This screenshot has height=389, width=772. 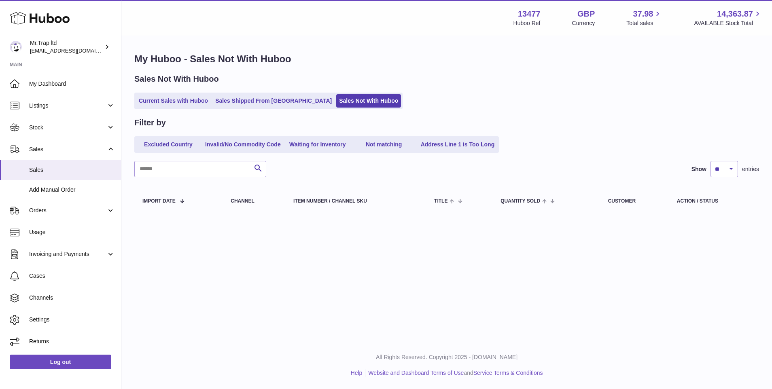 What do you see at coordinates (72, 190) in the screenshot?
I see `span: Add Manual Order` at bounding box center [72, 190].